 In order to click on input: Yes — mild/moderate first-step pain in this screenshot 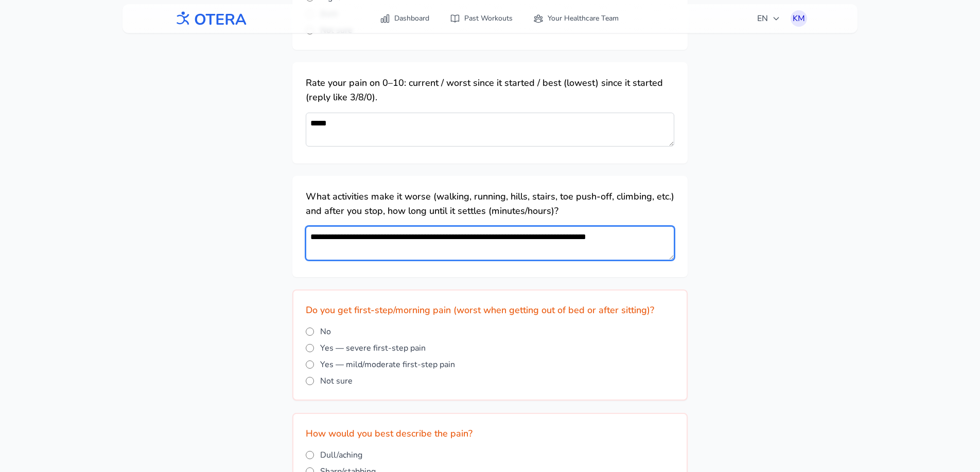, I will do `click(310, 365)`.